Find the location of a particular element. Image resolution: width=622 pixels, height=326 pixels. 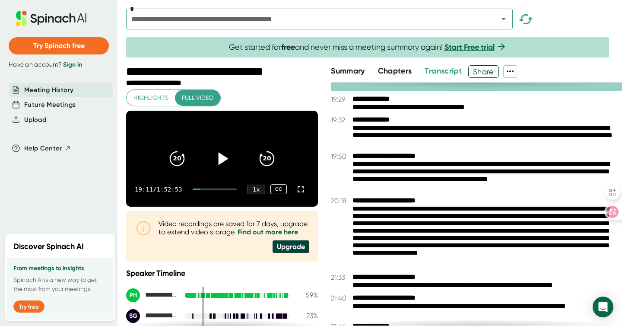

button: Share is located at coordinates (484, 71).